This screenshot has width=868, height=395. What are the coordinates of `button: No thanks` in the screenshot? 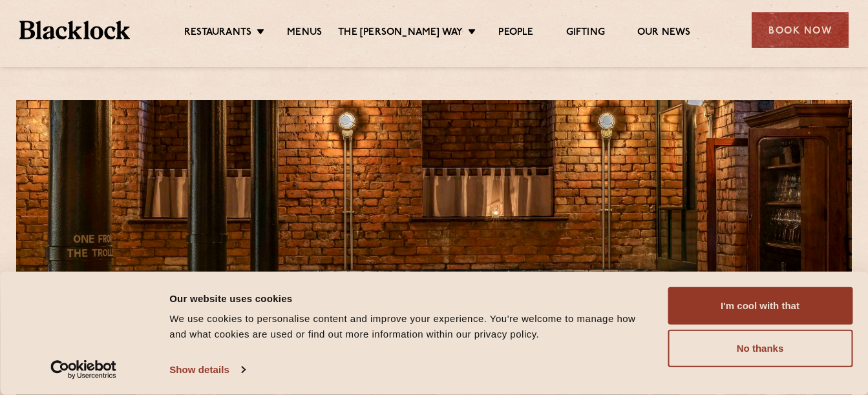 It's located at (759, 349).